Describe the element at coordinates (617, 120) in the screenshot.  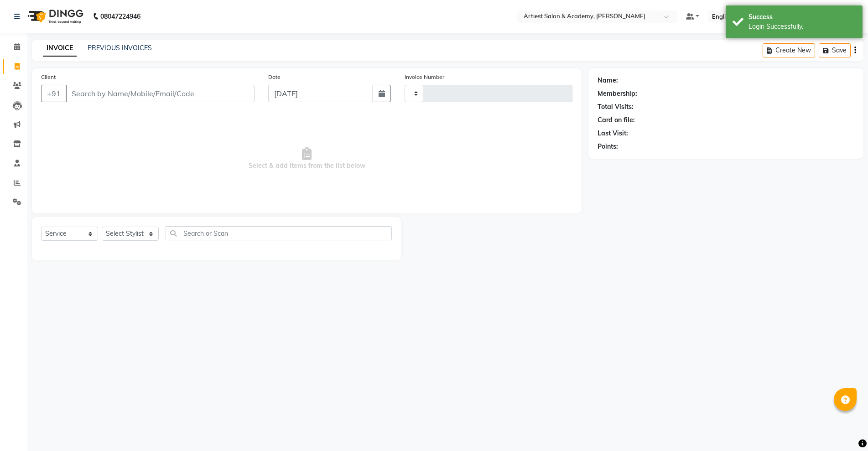
I see `div: Card on file:` at that location.